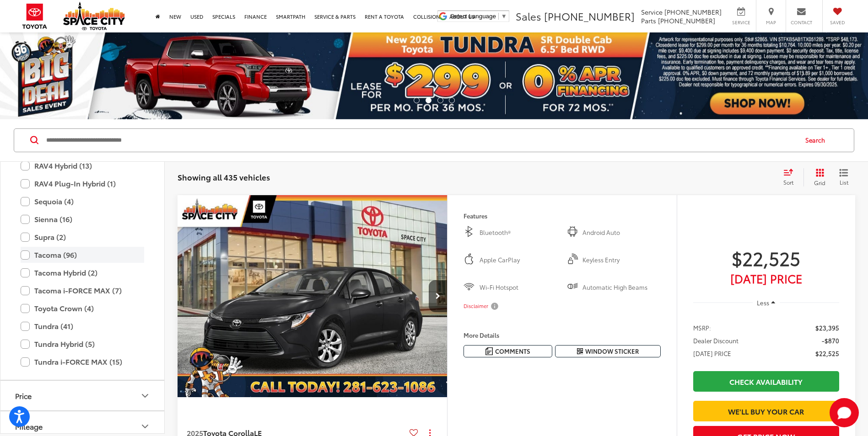  What do you see at coordinates (830, 341) in the screenshot?
I see `span: -$870` at bounding box center [830, 341].